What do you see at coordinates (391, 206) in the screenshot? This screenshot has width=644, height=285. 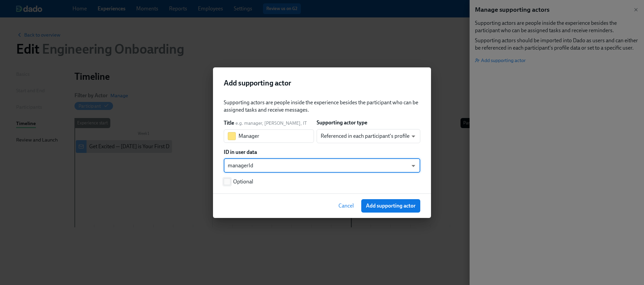 I see `span: Add supporting actor` at bounding box center [391, 206].